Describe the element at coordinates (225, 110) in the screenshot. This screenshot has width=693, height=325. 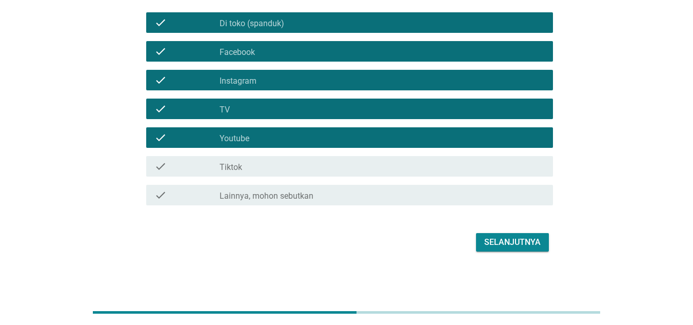
I see `label: TV` at that location.